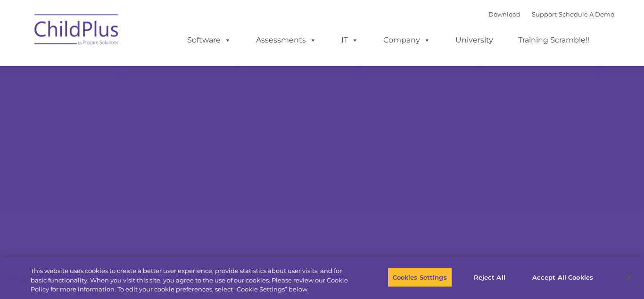 The image size is (644, 299). I want to click on img: ChildPlus by Procare Solutions, so click(77, 31).